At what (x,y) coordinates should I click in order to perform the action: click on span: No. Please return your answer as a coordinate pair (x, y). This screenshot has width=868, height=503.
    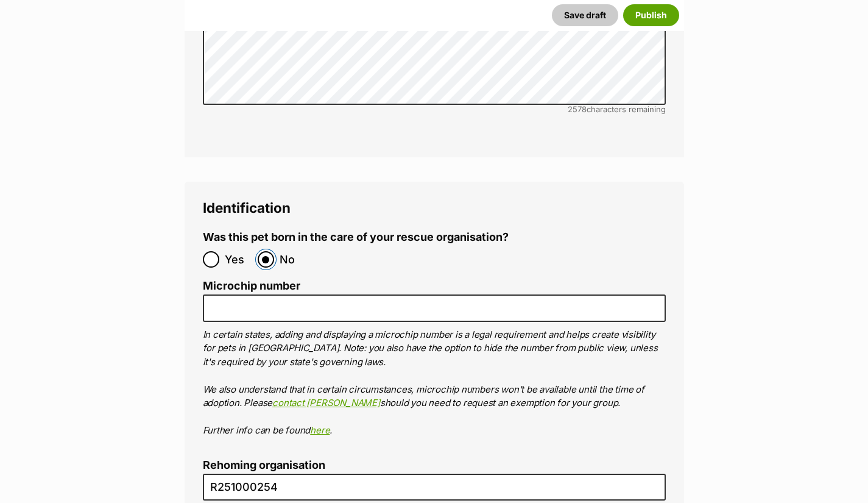
    Looking at the image, I should click on (293, 259).